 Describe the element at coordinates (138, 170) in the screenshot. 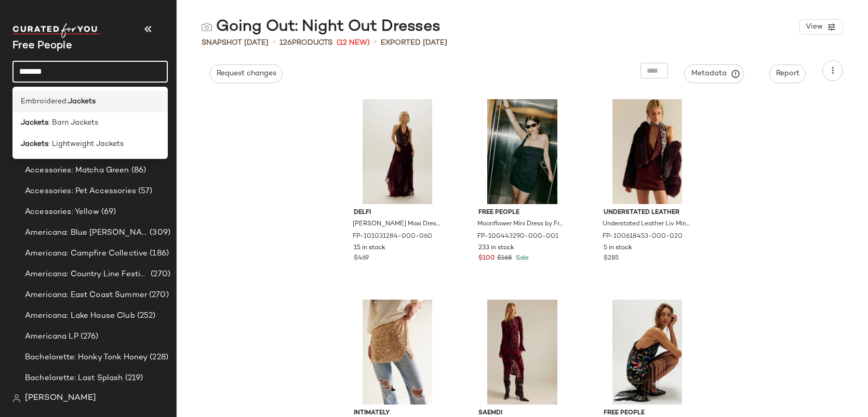

I see `span: (86)` at that location.